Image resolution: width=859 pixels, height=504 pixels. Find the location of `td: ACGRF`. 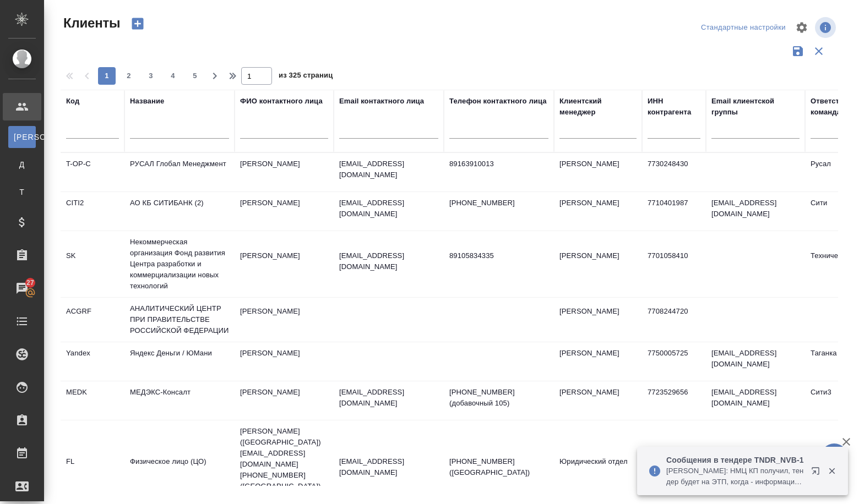

td: ACGRF is located at coordinates (92, 320).